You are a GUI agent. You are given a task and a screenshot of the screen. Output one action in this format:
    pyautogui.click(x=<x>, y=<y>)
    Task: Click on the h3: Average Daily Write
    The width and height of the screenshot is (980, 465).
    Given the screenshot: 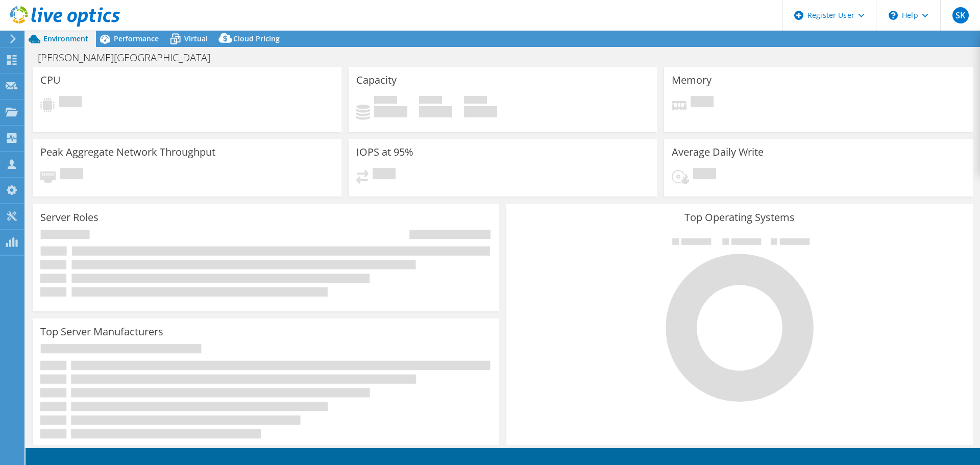 What is the action you would take?
    pyautogui.click(x=718, y=153)
    